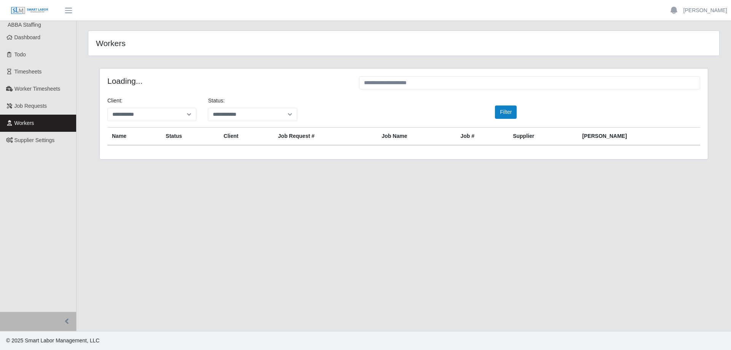  I want to click on h4: Workers, so click(221, 43).